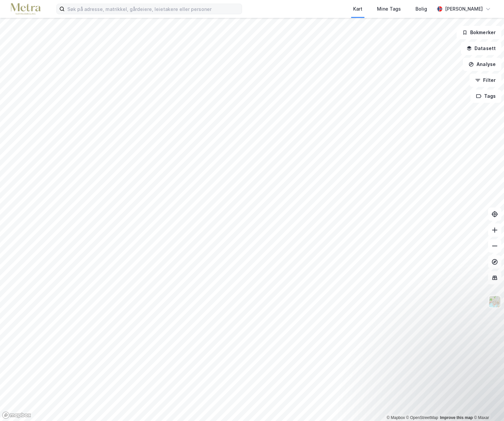 The height and width of the screenshot is (421, 504). Describe the element at coordinates (481, 48) in the screenshot. I see `button: Datasett` at that location.